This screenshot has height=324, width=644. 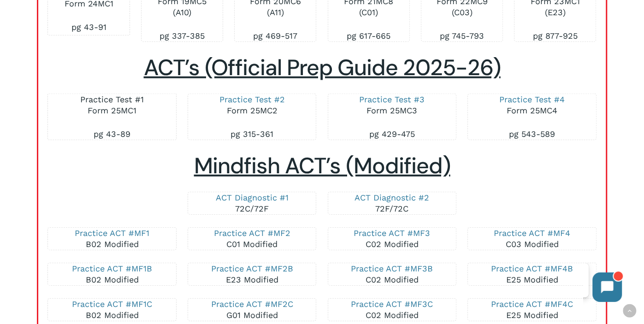 What do you see at coordinates (532, 233) in the screenshot?
I see `a: Practice ACT #MF4` at bounding box center [532, 233].